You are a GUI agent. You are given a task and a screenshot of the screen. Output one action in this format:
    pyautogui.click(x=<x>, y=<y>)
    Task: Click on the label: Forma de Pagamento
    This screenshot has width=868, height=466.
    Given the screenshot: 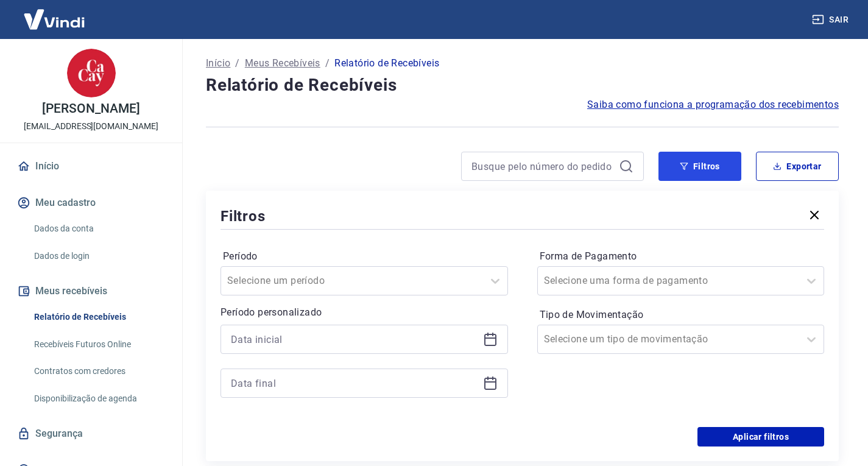 What is the action you would take?
    pyautogui.click(x=681, y=257)
    